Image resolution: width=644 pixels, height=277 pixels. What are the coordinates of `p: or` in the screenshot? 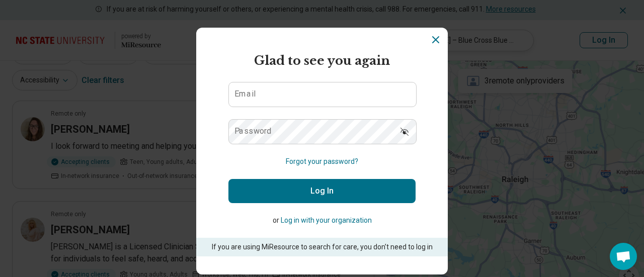 It's located at (322, 220).